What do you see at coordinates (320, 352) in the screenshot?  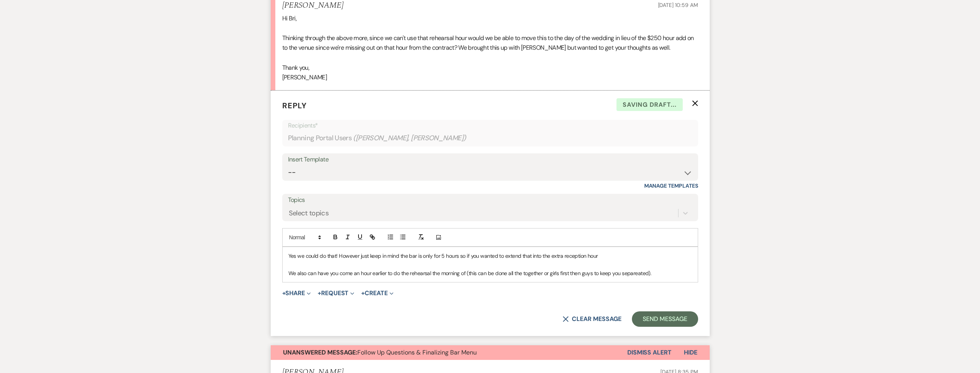 I see `strong: Unanswered Message:` at bounding box center [320, 352].